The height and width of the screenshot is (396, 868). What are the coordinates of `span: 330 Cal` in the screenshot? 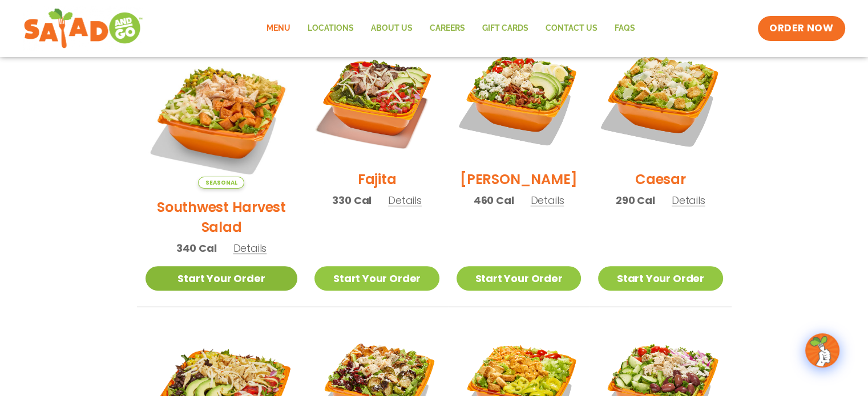 It's located at (351, 200).